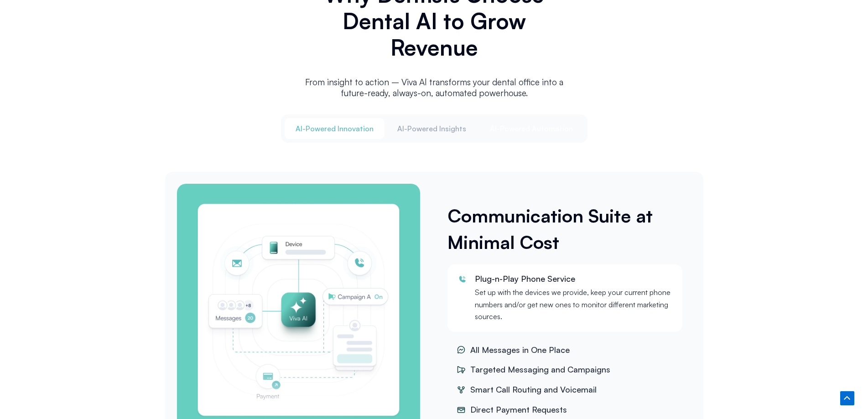  Describe the element at coordinates (518, 350) in the screenshot. I see `span: All Messages in One Place` at that location.